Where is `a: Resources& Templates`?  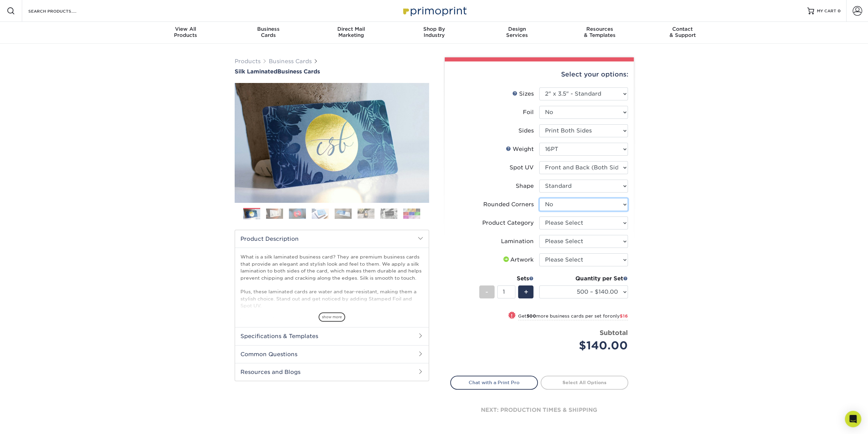
a: Resources& Templates is located at coordinates (600, 33).